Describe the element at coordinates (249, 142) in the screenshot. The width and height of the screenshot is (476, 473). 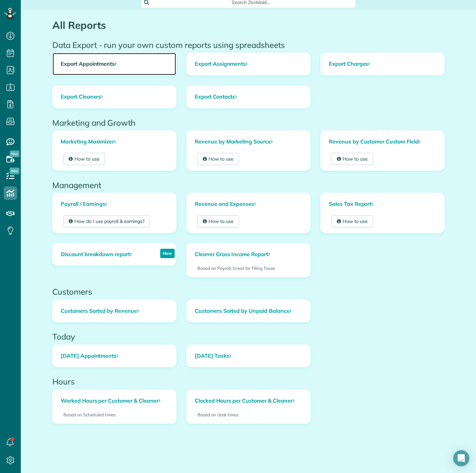
I see `a: Revenue by Marketing Source` at that location.